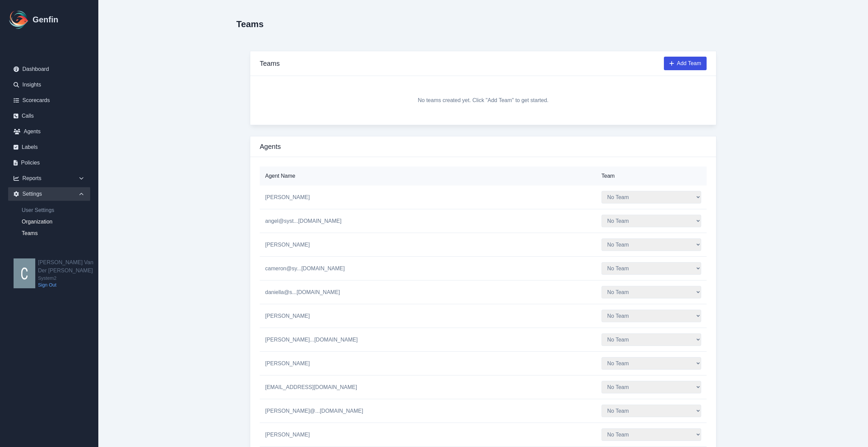 This screenshot has width=868, height=447. Describe the element at coordinates (428, 176) in the screenshot. I see `th: Agent Name` at that location.